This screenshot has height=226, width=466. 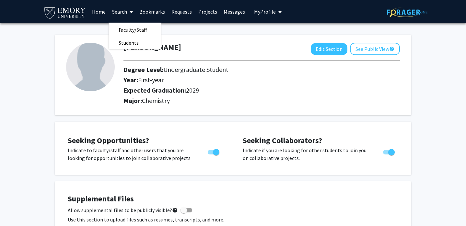 What do you see at coordinates (129, 43) in the screenshot?
I see `span: Students` at bounding box center [129, 43].